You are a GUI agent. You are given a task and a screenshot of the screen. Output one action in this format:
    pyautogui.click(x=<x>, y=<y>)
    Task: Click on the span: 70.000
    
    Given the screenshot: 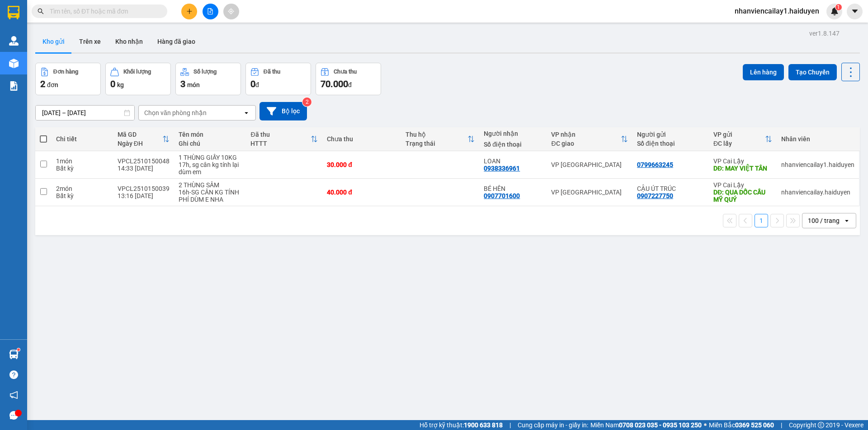 What is the action you would take?
    pyautogui.click(x=334, y=84)
    